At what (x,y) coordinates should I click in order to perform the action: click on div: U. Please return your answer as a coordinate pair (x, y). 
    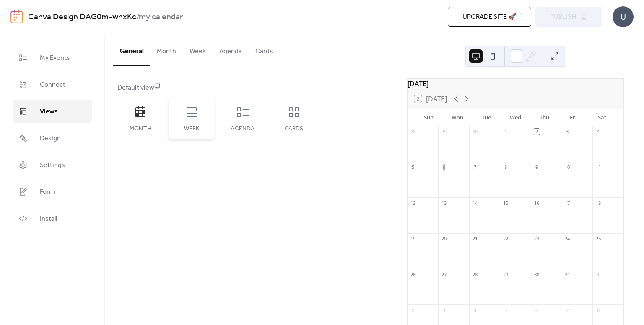
    Looking at the image, I should click on (623, 17).